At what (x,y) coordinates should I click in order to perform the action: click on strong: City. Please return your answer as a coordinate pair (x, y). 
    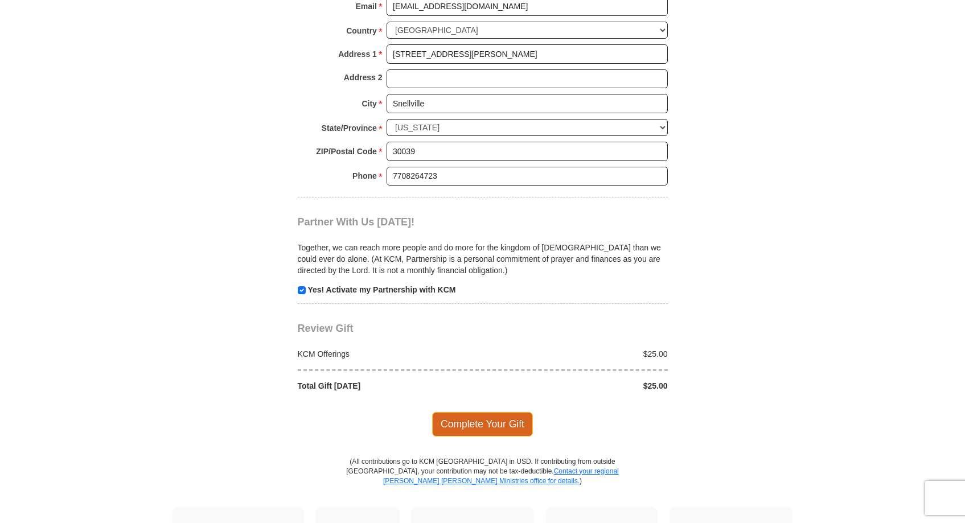
    Looking at the image, I should click on (369, 104).